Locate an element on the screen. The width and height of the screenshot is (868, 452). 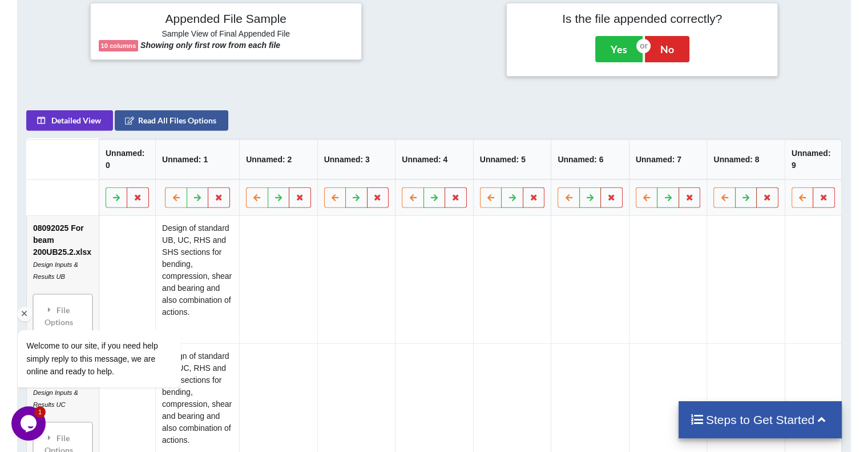
th: Unnamed: 7 is located at coordinates (668, 159).